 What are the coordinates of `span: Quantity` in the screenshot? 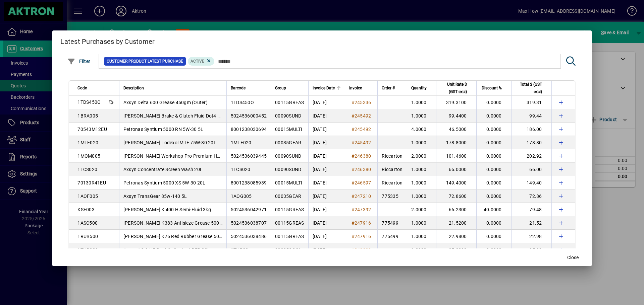 It's located at (419, 88).